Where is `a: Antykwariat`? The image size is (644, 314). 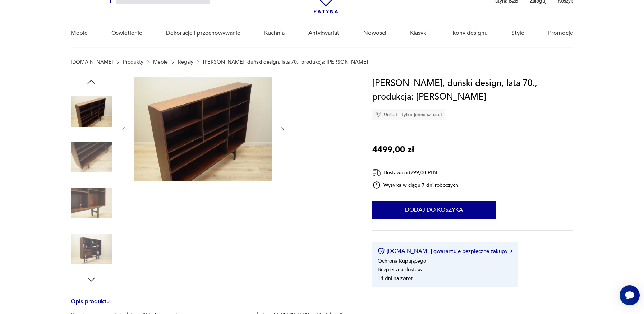
a: Antykwariat is located at coordinates (323, 34).